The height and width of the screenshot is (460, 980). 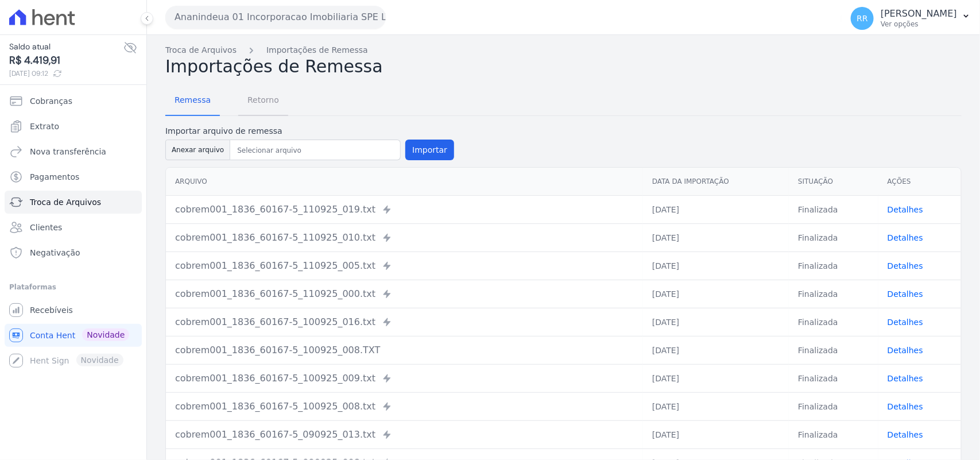 What do you see at coordinates (276, 17) in the screenshot?
I see `button: Ananindeua 01 Incorporacao Imobiliaria SPE LTDA` at bounding box center [276, 17].